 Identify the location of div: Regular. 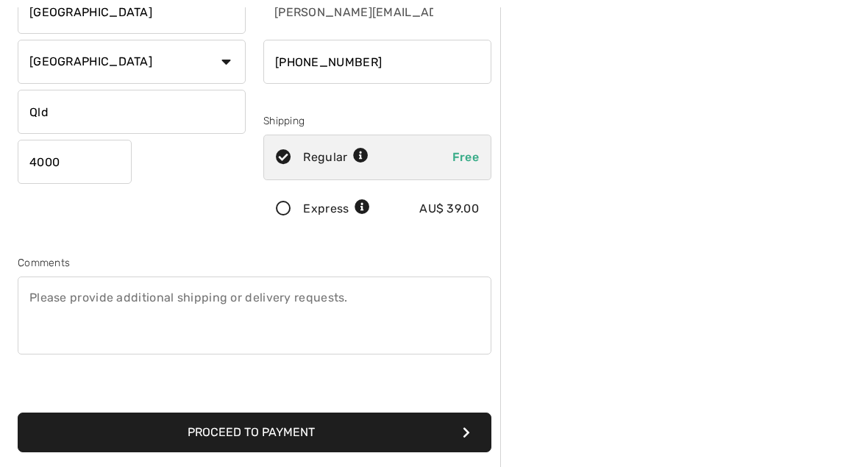
(335, 157).